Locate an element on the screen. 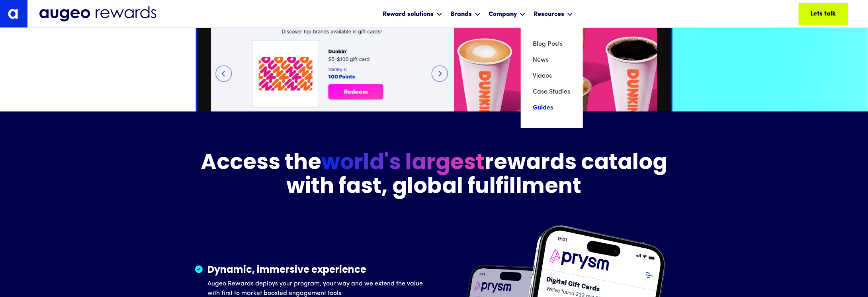  a: Videos is located at coordinates (552, 76).